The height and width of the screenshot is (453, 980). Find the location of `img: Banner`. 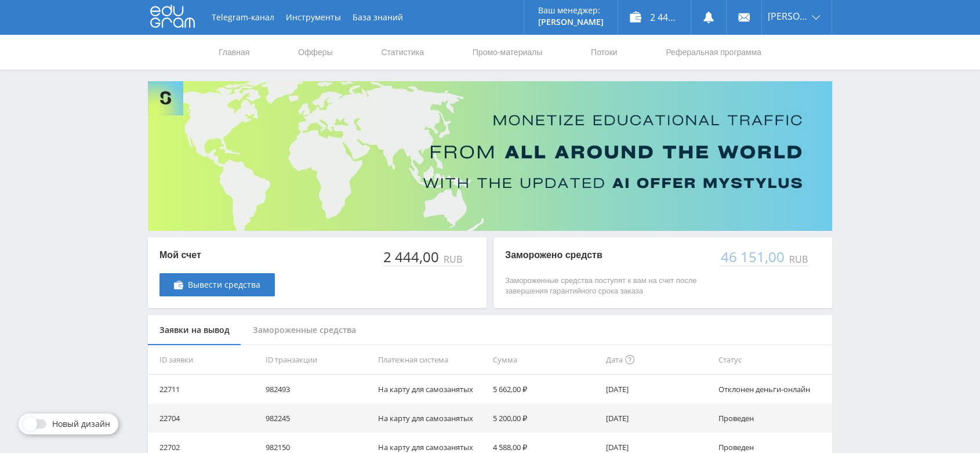

img: Banner is located at coordinates (490, 156).